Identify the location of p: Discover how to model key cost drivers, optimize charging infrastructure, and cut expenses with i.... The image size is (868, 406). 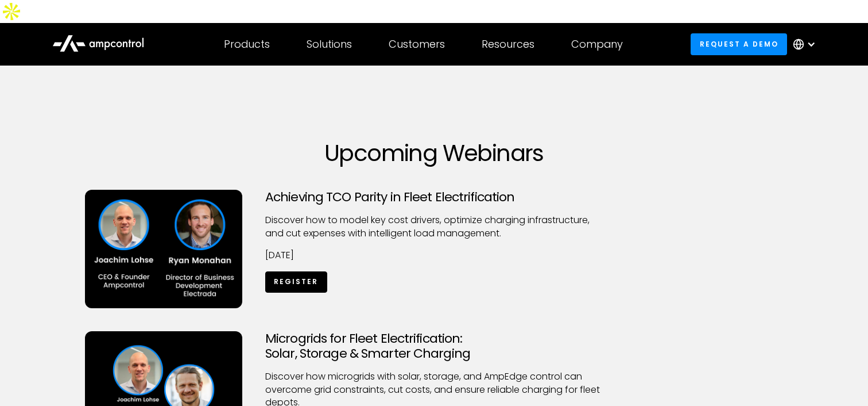
(434, 226).